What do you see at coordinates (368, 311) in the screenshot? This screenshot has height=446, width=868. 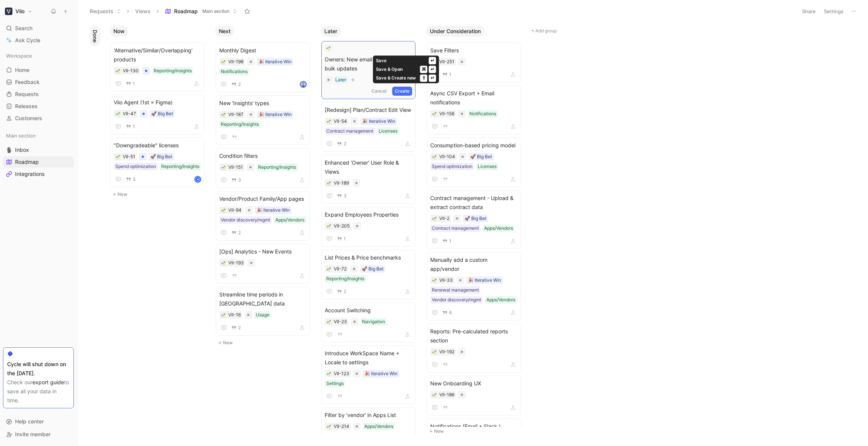 I see `span: Account Switching` at bounding box center [368, 311].